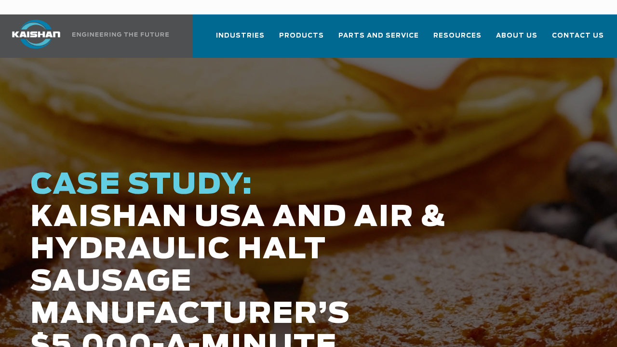 Image resolution: width=617 pixels, height=347 pixels. What do you see at coordinates (378, 40) in the screenshot?
I see `a: Parts and Service` at bounding box center [378, 40].